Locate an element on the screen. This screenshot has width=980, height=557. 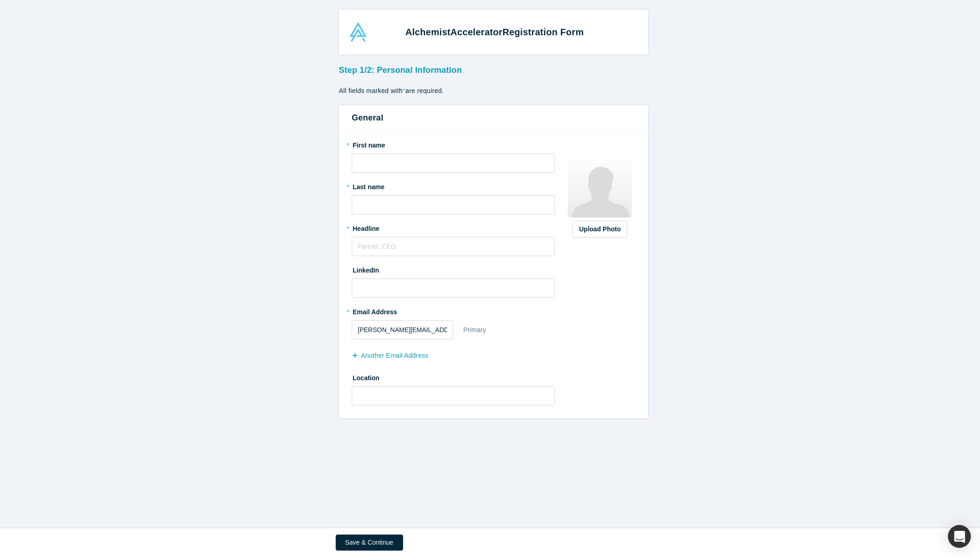
label: First name is located at coordinates (454, 144).